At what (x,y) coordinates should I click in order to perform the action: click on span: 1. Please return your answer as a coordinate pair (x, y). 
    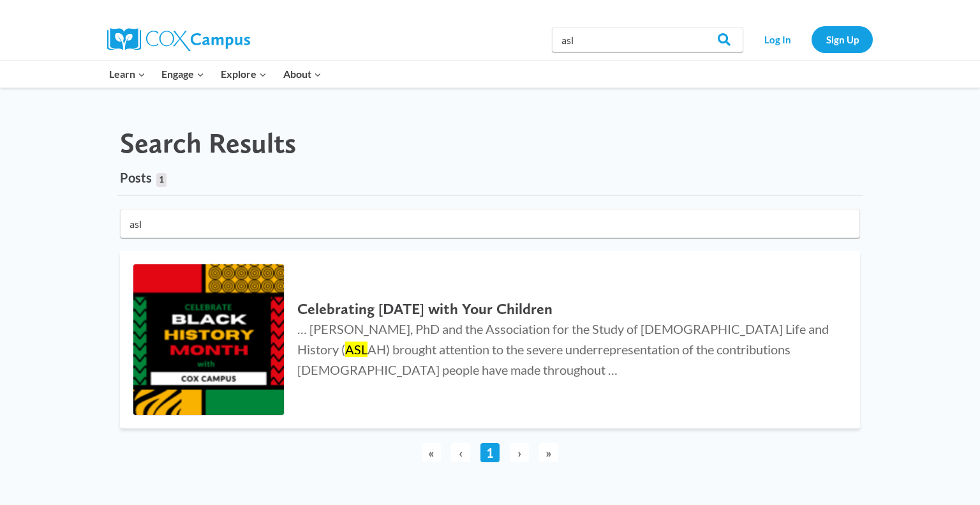
    Looking at the image, I should click on (161, 180).